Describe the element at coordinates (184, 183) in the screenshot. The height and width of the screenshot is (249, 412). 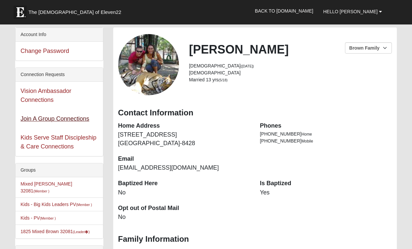
I see `dt: Baptized Here` at that location.